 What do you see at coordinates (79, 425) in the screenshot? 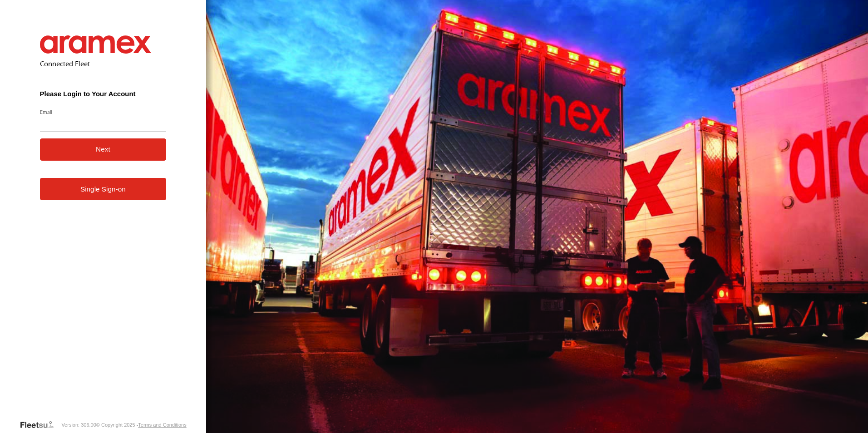
I see `div: Version: 306.00` at bounding box center [79, 425].